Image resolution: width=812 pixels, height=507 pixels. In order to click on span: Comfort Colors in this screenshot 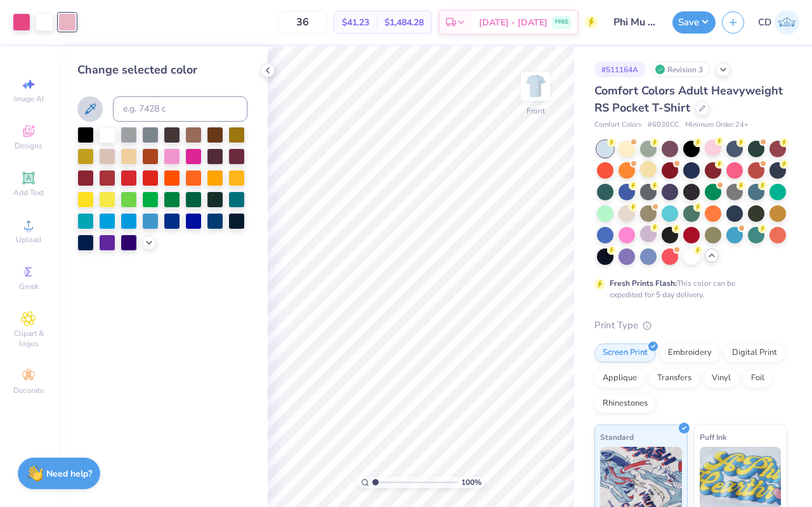, I will do `click(618, 125)`.